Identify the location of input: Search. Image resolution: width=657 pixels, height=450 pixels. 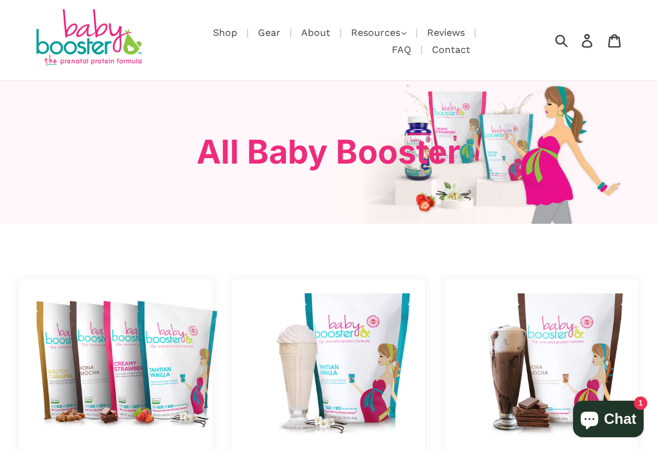
(575, 40).